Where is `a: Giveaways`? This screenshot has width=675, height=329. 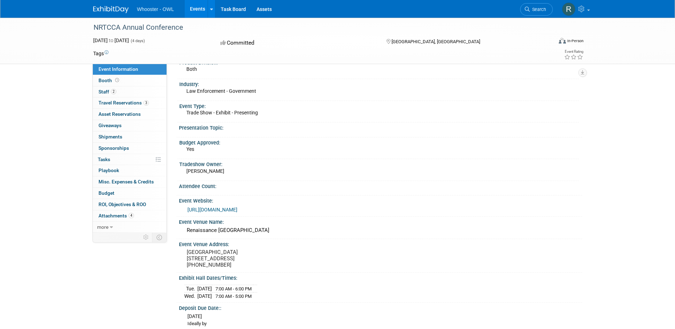
a: Giveaways is located at coordinates (130, 125).